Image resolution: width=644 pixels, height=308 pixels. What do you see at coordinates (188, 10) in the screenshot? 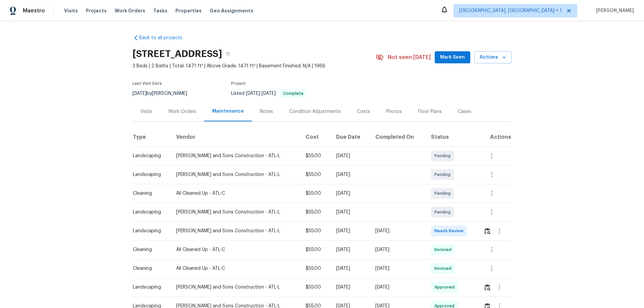
I see `span: Properties` at bounding box center [188, 10].